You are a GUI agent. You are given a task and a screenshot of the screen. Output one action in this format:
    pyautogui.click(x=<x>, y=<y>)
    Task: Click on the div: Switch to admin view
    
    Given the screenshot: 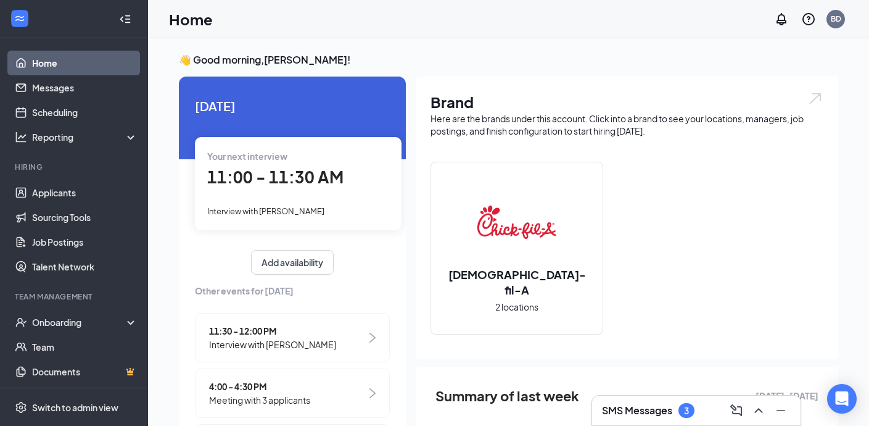 What is the action you would take?
    pyautogui.click(x=75, y=407)
    